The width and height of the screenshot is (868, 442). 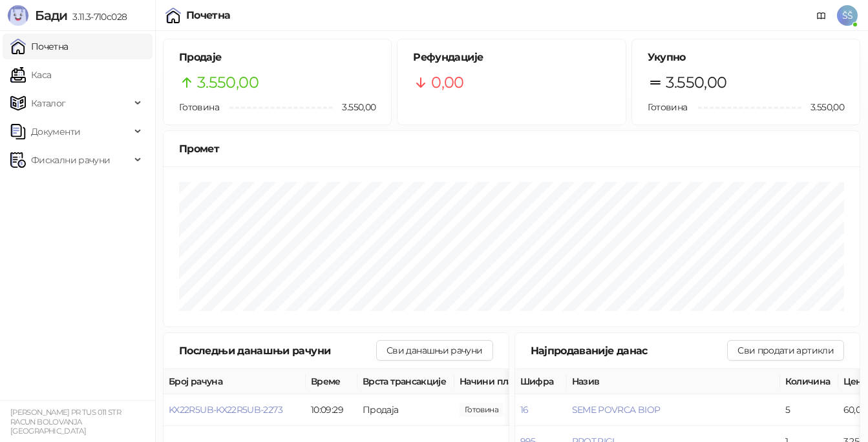 What do you see at coordinates (71, 160) in the screenshot?
I see `span: Фискални рачуни` at bounding box center [71, 160].